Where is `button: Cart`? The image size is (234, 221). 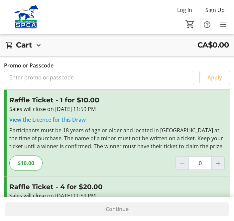
button: Cart is located at coordinates (190, 24).